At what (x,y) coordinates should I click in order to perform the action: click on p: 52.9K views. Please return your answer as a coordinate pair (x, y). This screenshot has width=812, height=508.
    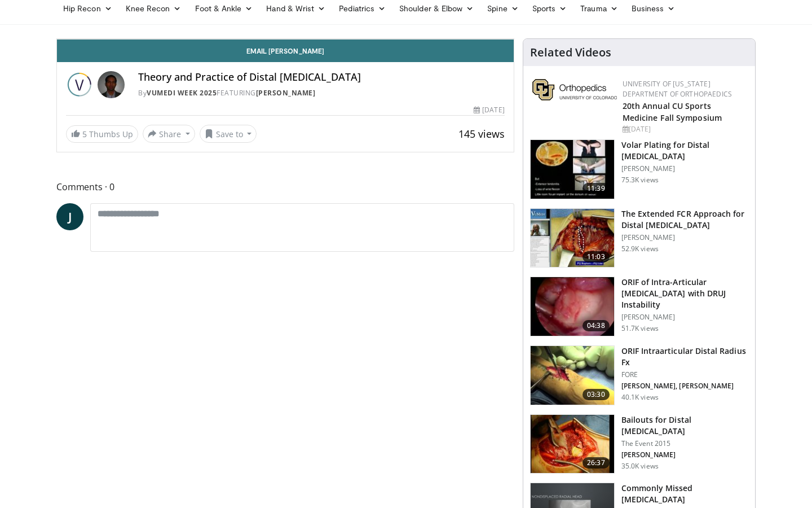
    Looking at the image, I should click on (640, 249).